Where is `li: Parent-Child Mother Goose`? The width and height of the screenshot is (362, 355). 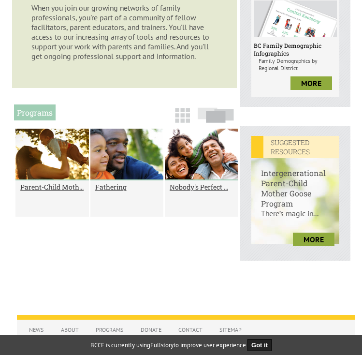
li: Parent-Child Mother Goose is located at coordinates (52, 173).